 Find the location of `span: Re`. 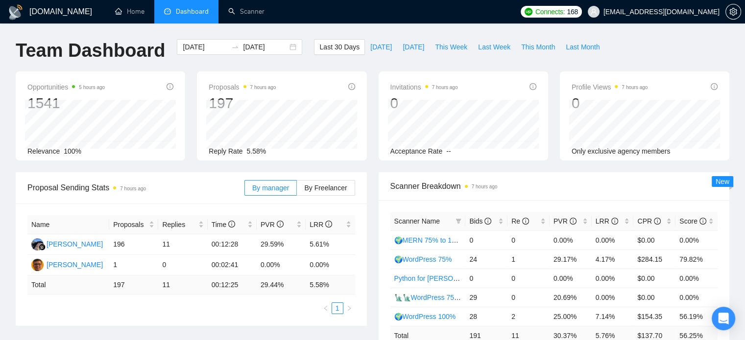

span: Re is located at coordinates (520, 221).